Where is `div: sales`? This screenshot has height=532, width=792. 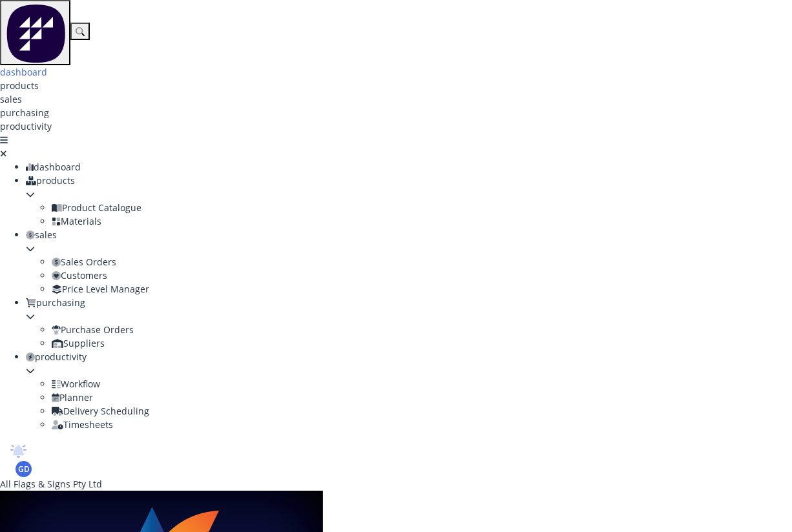 div: sales is located at coordinates (409, 235).